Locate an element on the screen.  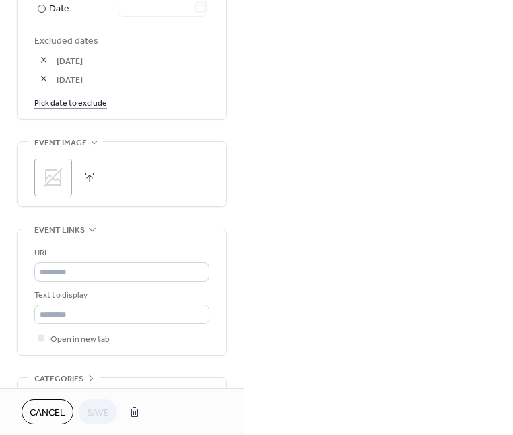
a: Cancel is located at coordinates (47, 412).